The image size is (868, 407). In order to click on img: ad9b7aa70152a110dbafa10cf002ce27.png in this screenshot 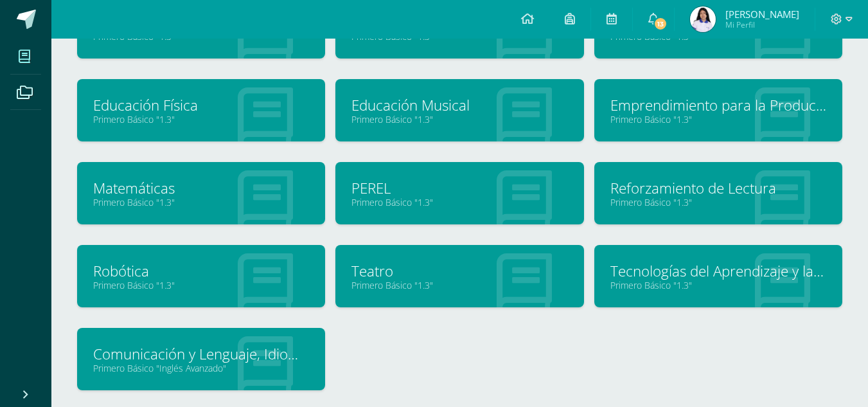, I will do `click(703, 19)`.